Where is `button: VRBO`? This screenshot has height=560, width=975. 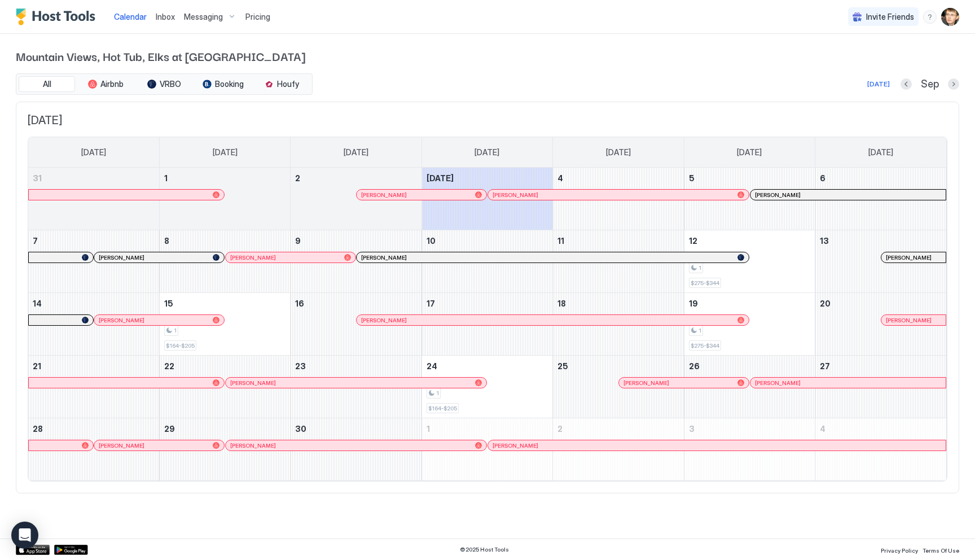 button: VRBO is located at coordinates (164, 84).